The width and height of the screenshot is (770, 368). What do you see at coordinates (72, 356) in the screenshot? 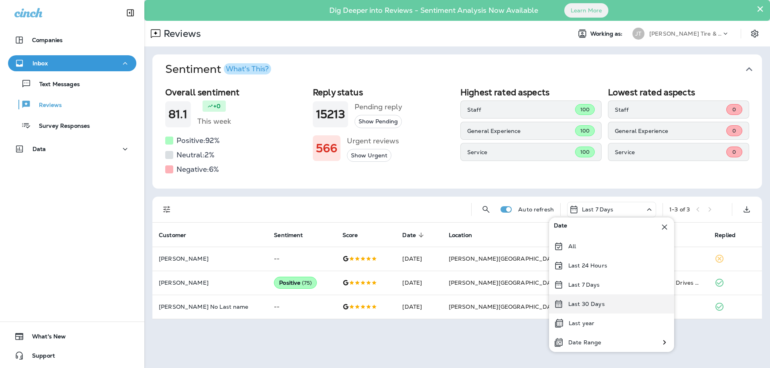
I see `button: Support` at bounding box center [72, 356].